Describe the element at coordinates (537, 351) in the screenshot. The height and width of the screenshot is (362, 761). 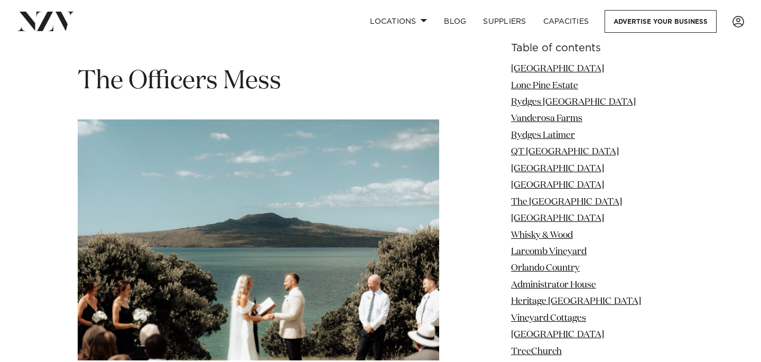
I see `a: TreeChurch` at that location.